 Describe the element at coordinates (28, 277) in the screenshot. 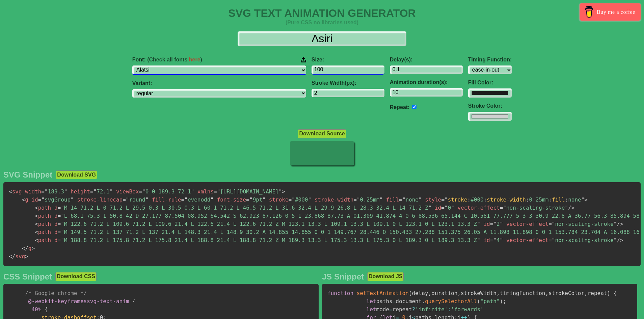

I see `h2: CSS Snippet` at that location.